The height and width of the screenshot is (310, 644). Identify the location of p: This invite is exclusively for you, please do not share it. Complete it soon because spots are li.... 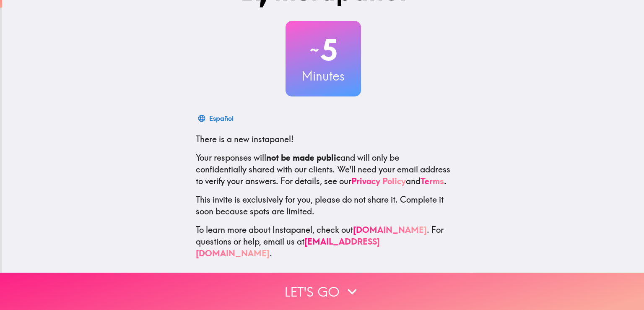
(324, 205).